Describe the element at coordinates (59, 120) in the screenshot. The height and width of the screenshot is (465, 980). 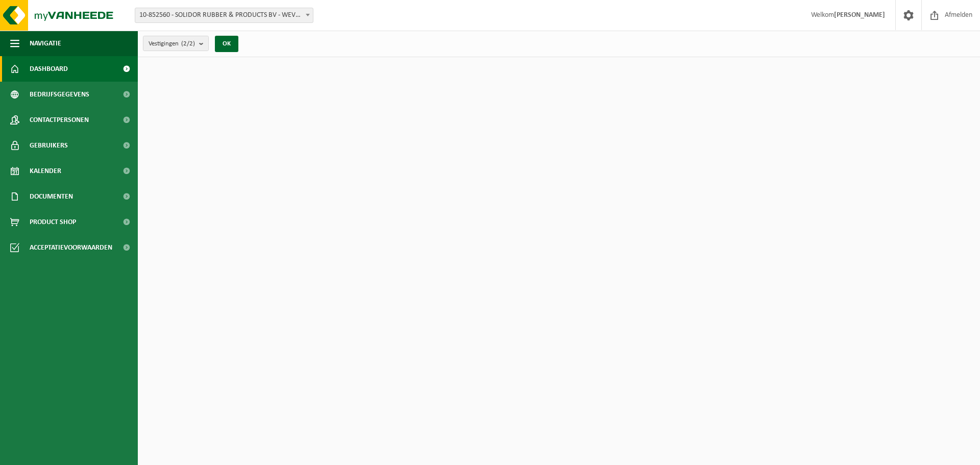
I see `span: Contactpersonen` at that location.